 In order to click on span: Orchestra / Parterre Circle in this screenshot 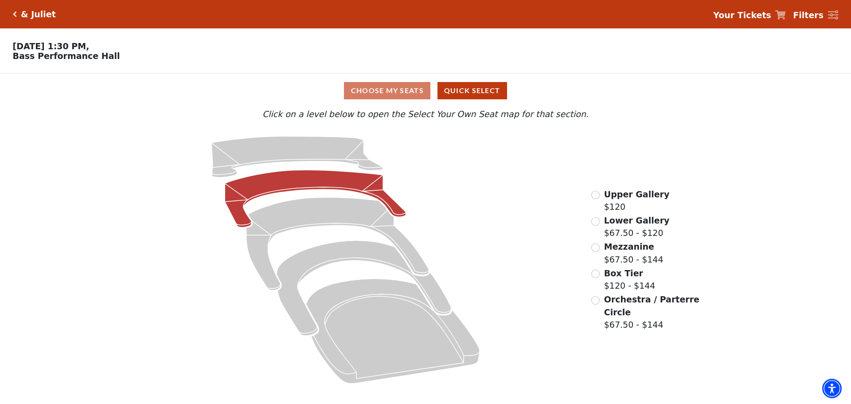, I will do `click(652, 305)`.